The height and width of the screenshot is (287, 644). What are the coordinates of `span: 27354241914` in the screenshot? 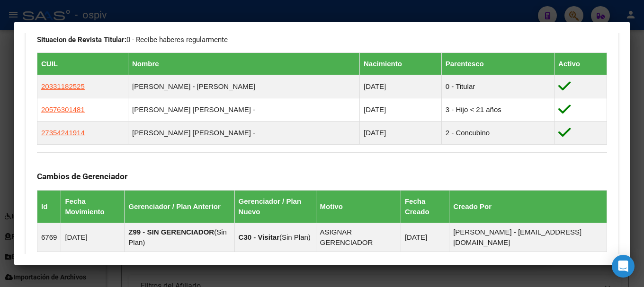 It's located at (63, 133).